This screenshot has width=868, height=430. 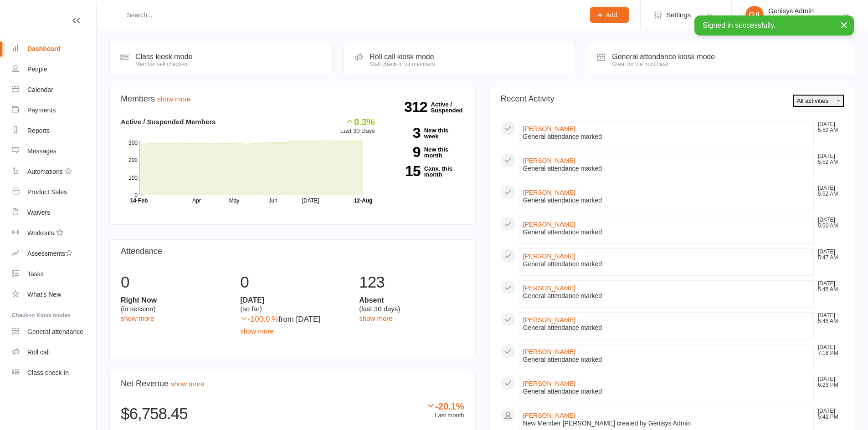 What do you see at coordinates (43, 49) in the screenshot?
I see `div: Dashboard` at bounding box center [43, 49].